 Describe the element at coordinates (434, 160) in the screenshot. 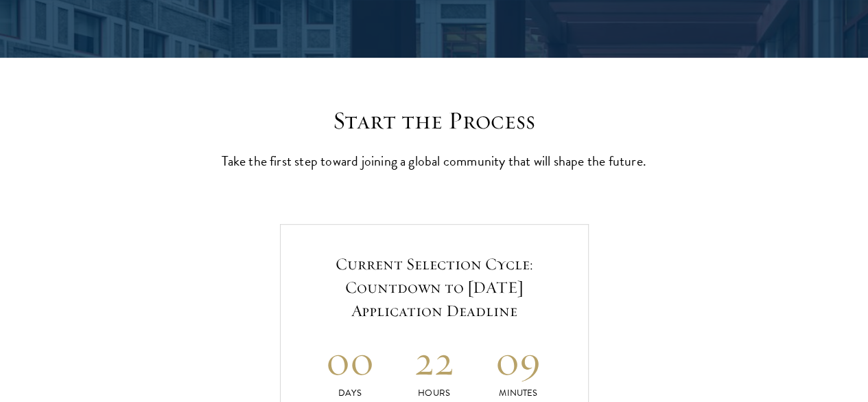

I see `p: Take the first step toward joining a global community that will shape the future.` at that location.